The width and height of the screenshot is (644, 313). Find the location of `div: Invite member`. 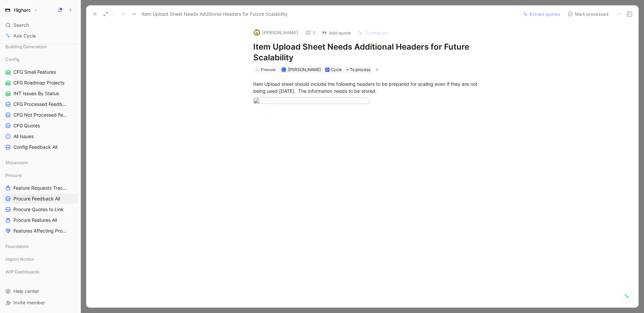

div: Invite member is located at coordinates (40, 302).